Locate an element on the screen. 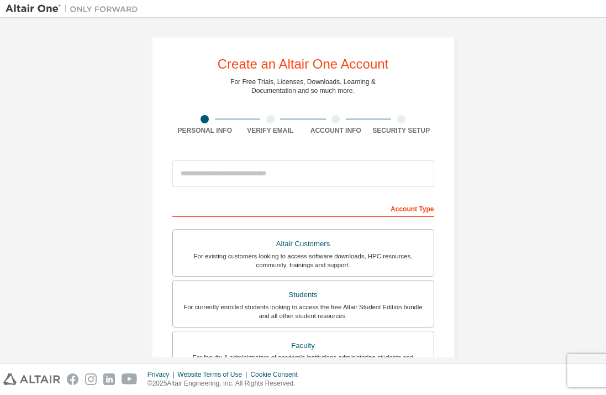  div: For faculty & administrators of academic institutions administering students and accessing softwa... is located at coordinates (303, 361).